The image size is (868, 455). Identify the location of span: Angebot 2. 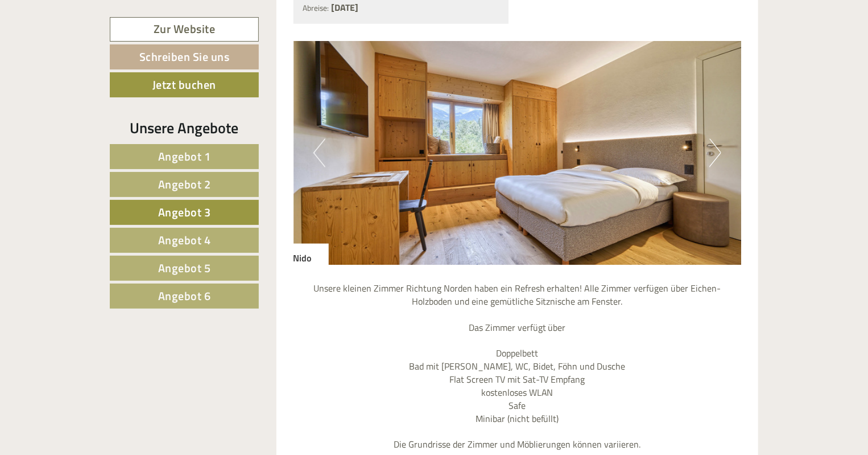
(184, 183).